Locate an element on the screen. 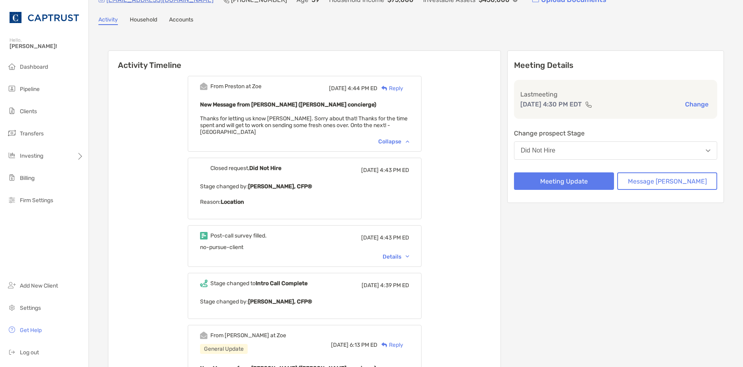 The width and height of the screenshot is (743, 367). div: Did Not Hire is located at coordinates (538, 150).